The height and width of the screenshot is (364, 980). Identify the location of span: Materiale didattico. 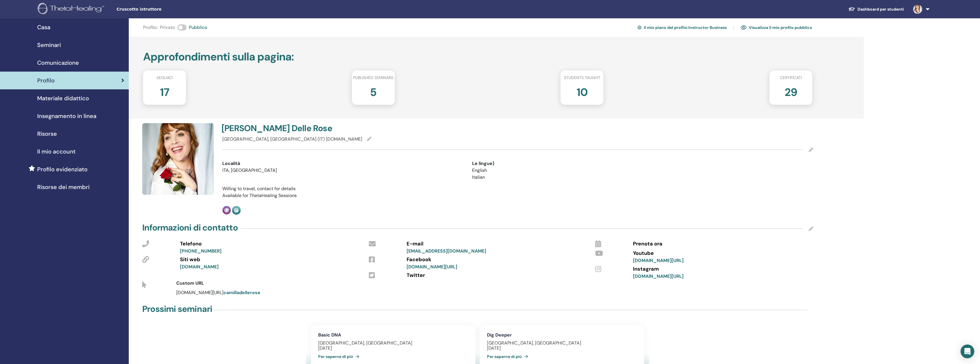
(63, 98).